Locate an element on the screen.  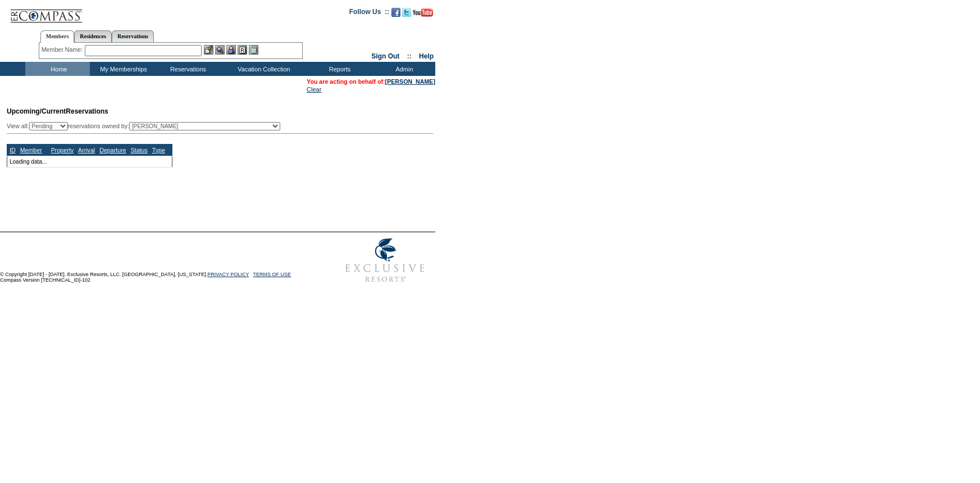
img: b_calculator.gif is located at coordinates (254, 49).